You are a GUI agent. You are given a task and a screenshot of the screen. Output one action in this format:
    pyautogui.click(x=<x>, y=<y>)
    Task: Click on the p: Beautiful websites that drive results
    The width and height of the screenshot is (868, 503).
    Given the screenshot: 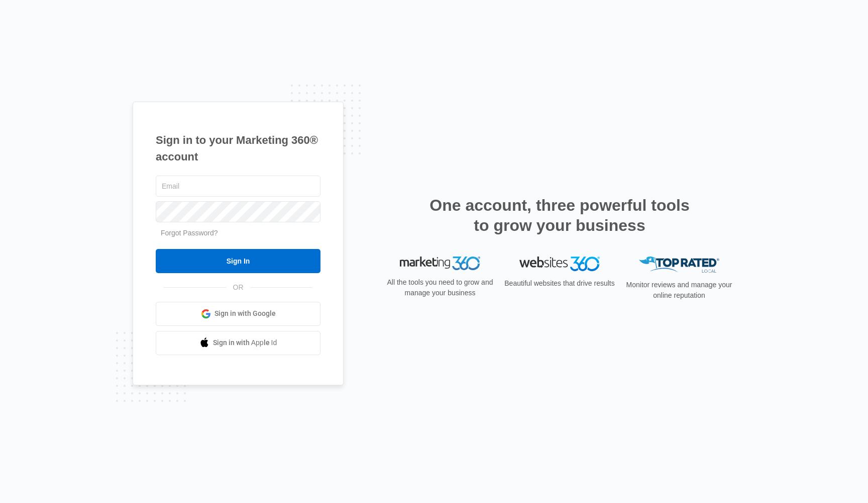 What is the action you would take?
    pyautogui.click(x=559, y=283)
    